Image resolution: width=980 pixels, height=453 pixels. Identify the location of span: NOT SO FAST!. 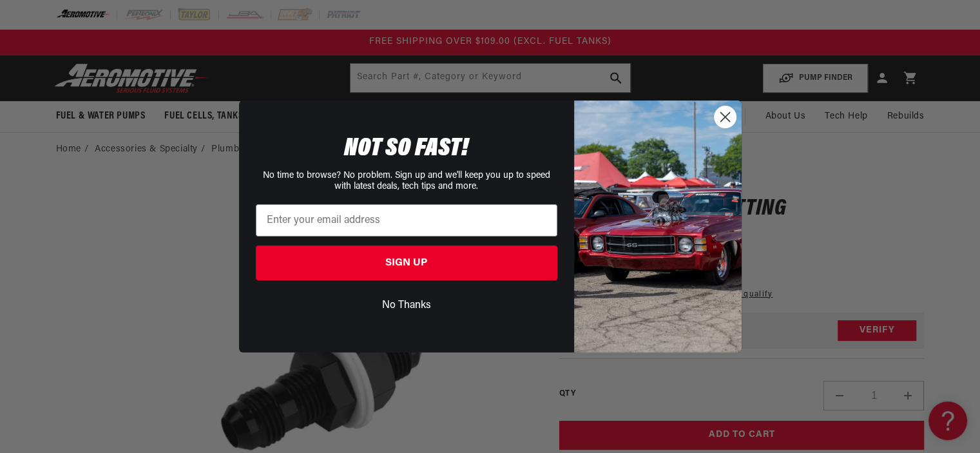
(406, 149).